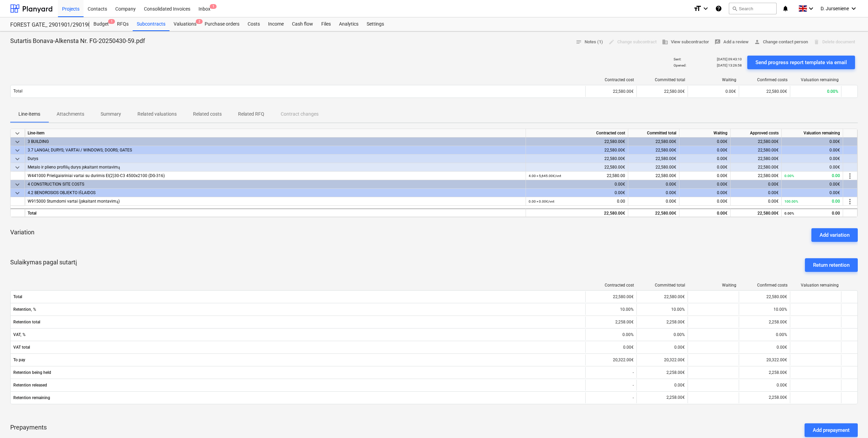 The image size is (868, 438). Describe the element at coordinates (545, 176) in the screenshot. I see `small: 4.00 × 5,645.00€ / vnt` at that location.